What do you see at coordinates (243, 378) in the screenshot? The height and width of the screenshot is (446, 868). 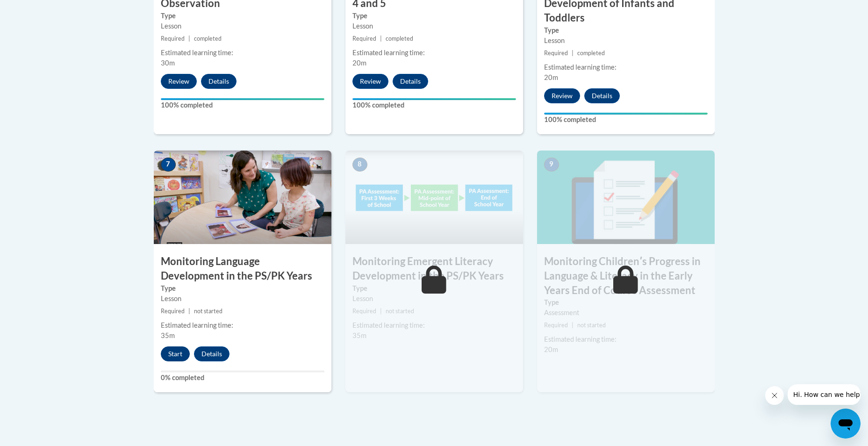 I see `label: 0% completed` at bounding box center [243, 378].